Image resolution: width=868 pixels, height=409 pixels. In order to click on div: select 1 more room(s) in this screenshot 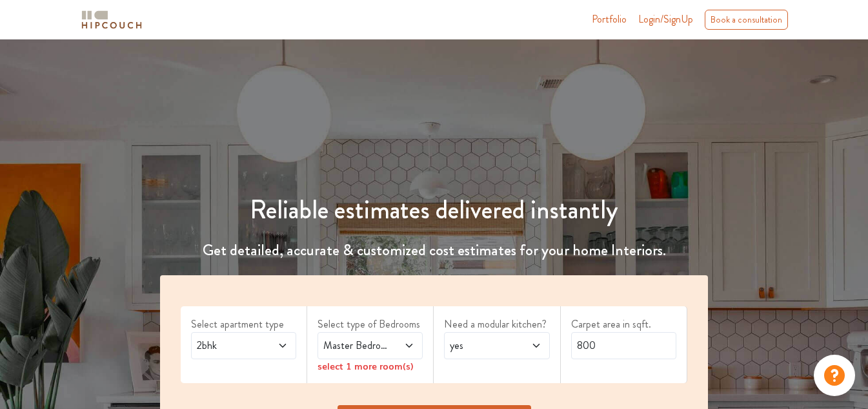, I will do `click(370, 366)`.